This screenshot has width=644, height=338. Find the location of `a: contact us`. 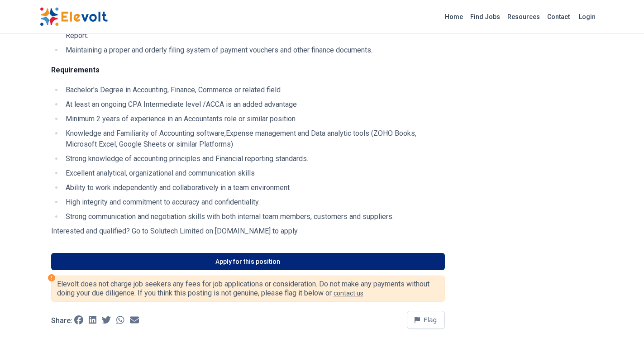

a: contact us is located at coordinates (348, 294).